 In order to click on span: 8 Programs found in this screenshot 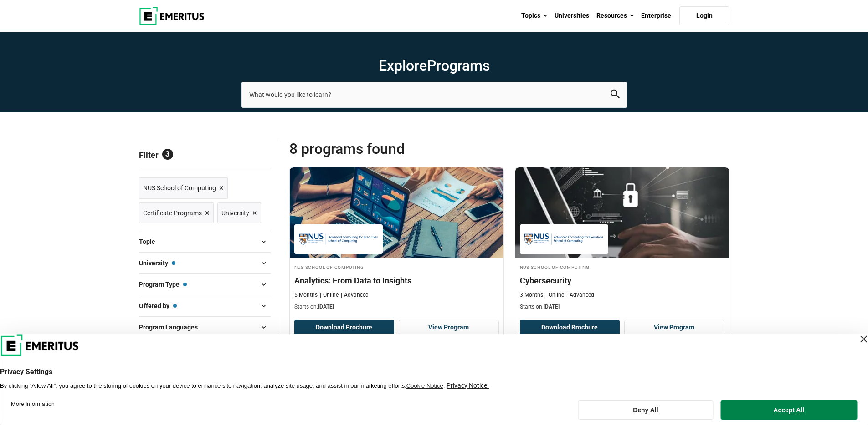, I will do `click(399, 149)`.